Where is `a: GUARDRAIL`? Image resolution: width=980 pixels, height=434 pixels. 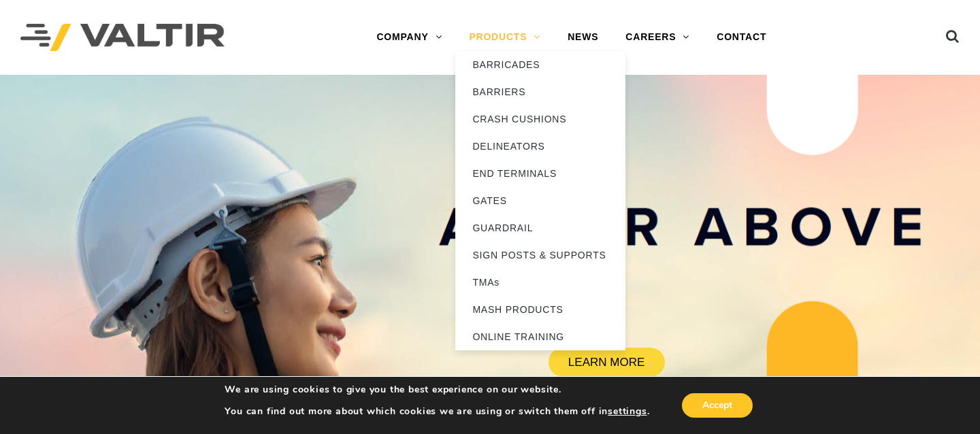
a: GUARDRAIL is located at coordinates (541, 228).